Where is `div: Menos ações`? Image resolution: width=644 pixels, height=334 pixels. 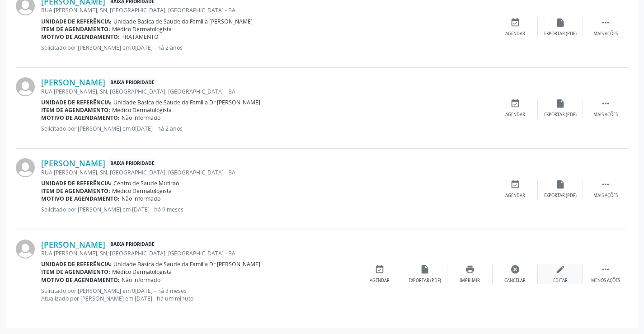 div: Menos ações is located at coordinates (605, 281).